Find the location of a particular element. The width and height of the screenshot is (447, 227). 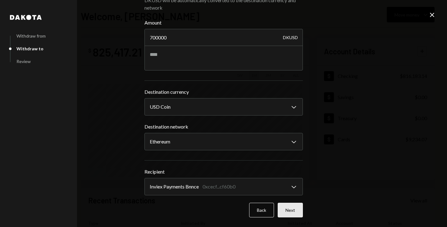

label: Amount is located at coordinates (224, 23).